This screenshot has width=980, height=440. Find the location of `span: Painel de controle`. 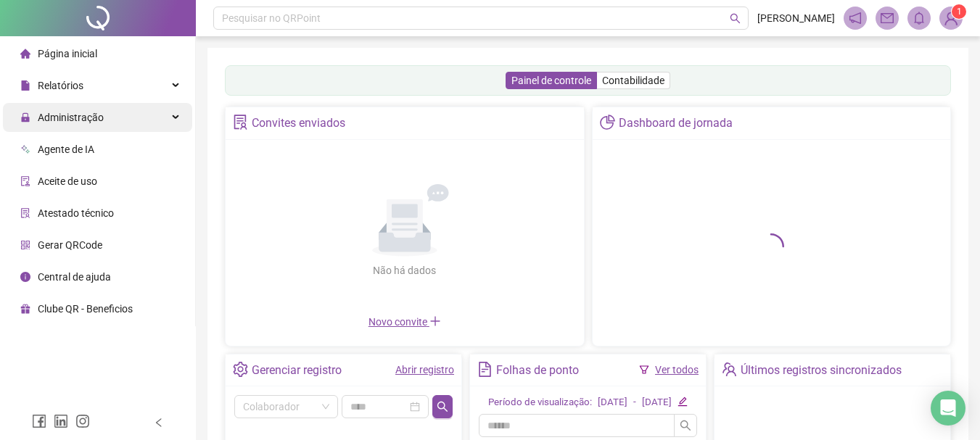

span: Painel de controle is located at coordinates (552, 81).